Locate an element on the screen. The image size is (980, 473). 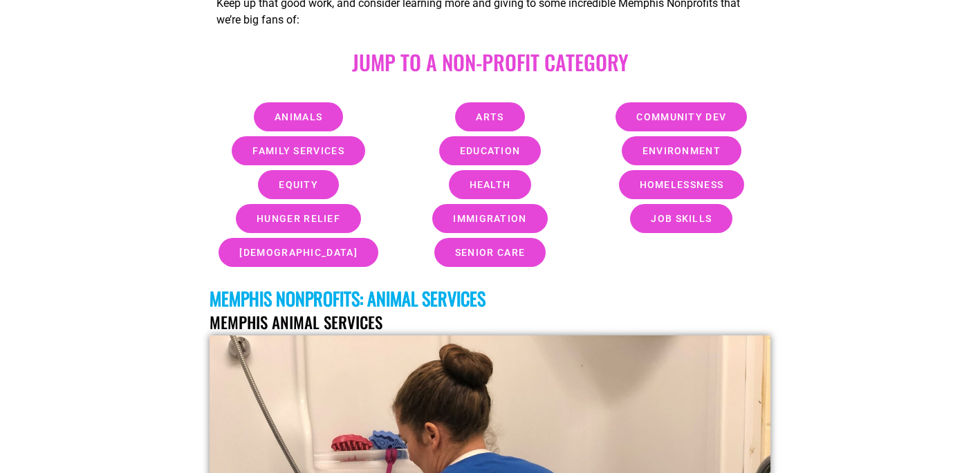
span: Senior Care is located at coordinates (490, 252).